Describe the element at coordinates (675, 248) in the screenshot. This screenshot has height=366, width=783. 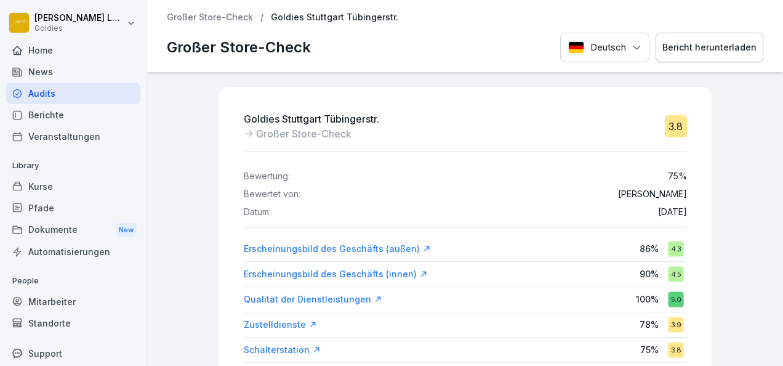
I see `div: 4.3` at that location.